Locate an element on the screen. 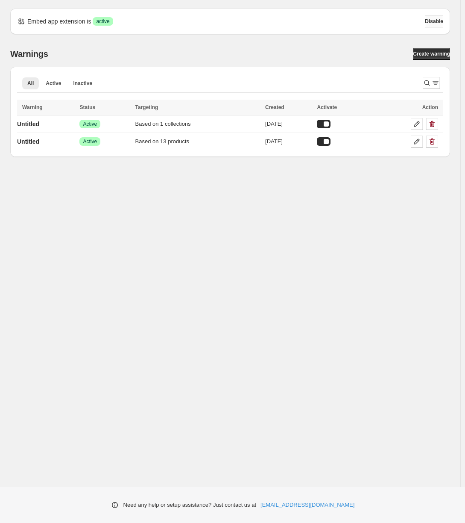  span: active is located at coordinates (103, 21).